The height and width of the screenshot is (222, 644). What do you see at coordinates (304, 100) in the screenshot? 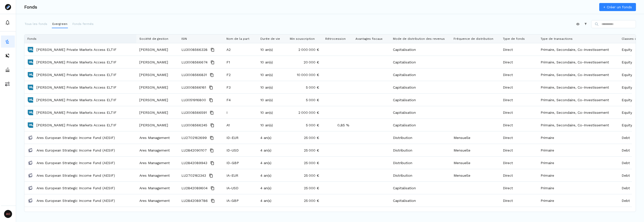
I see `div: 5 000 €` at bounding box center [304, 100].